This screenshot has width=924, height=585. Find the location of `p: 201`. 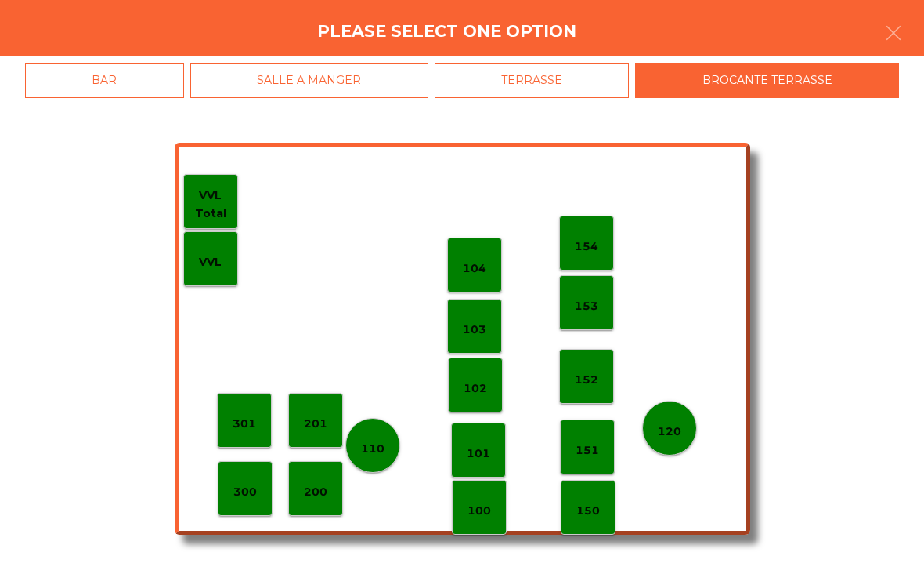

p: 201 is located at coordinates (315, 423).